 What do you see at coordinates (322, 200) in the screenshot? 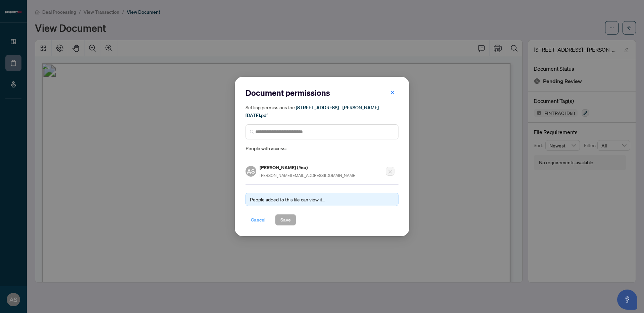
I see `div: People added to this file can view it...` at bounding box center [322, 200].